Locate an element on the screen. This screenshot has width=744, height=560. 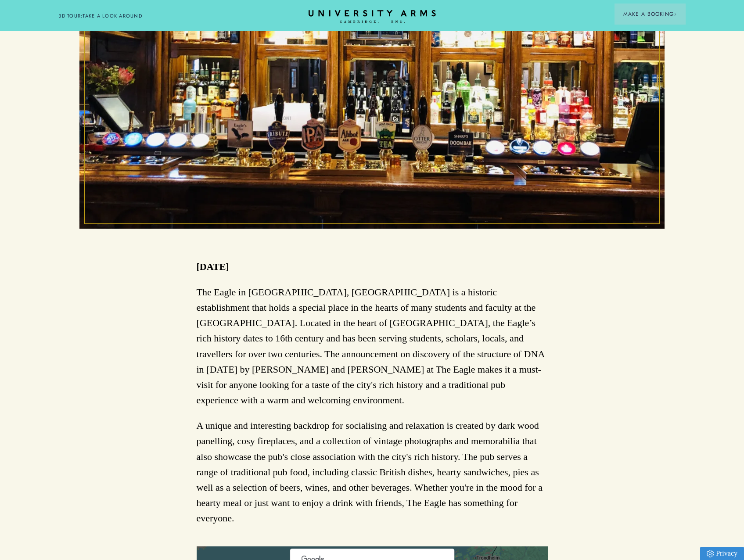
img: Arrow icon is located at coordinates (675, 14).